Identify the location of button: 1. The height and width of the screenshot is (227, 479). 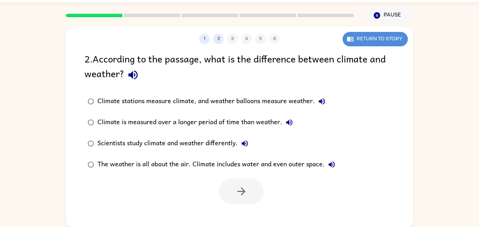
(205, 39).